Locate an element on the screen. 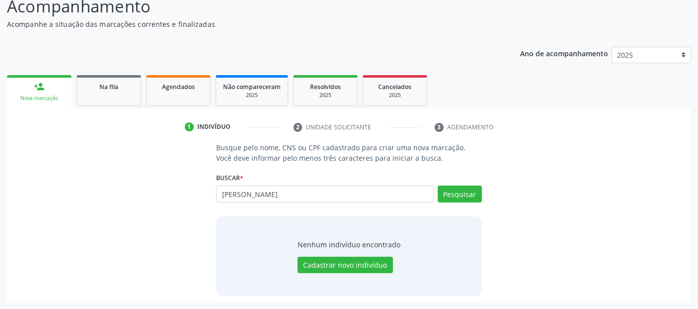 The image size is (698, 309). span: Resolvidos is located at coordinates (325, 86).